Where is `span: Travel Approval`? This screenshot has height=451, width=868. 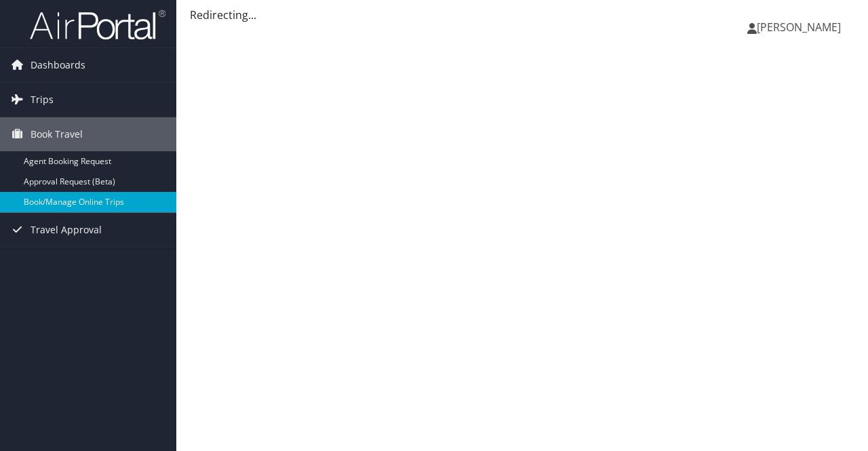
span: Travel Approval is located at coordinates (66, 230).